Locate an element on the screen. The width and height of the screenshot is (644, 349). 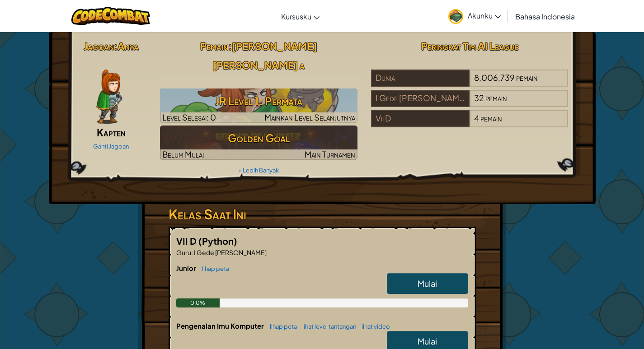
a: Dunia8,006,739pemain is located at coordinates (470, 83).